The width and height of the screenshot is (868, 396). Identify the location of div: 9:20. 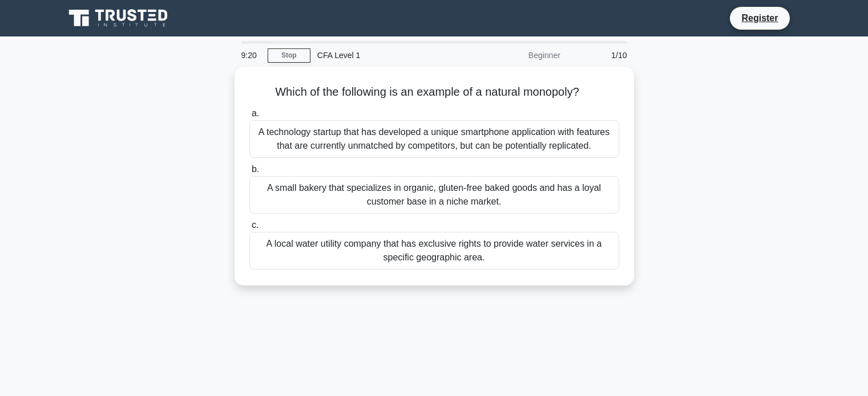
(251, 55).